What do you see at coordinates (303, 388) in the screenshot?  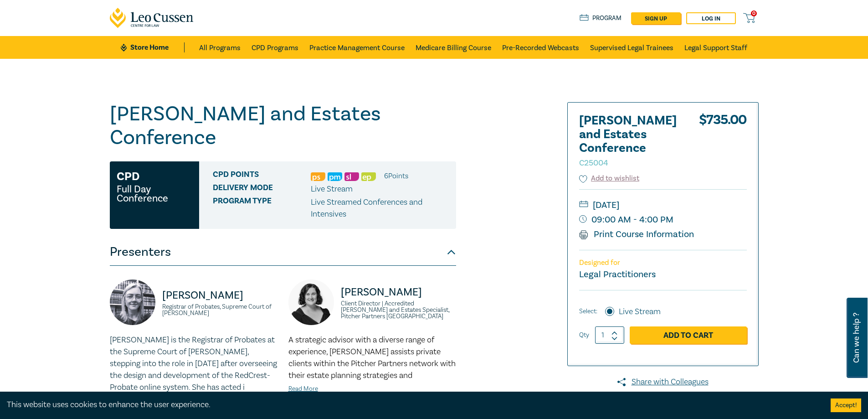 I see `a: Read More` at bounding box center [303, 388].